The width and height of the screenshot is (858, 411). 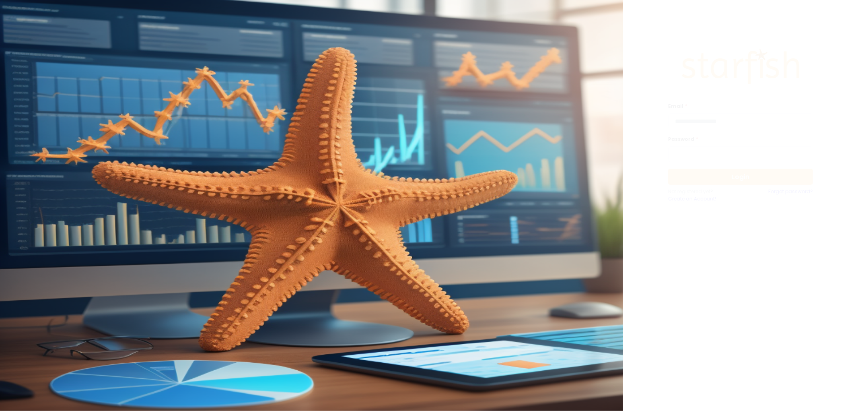 I want to click on a: Create an Account!, so click(x=704, y=199).